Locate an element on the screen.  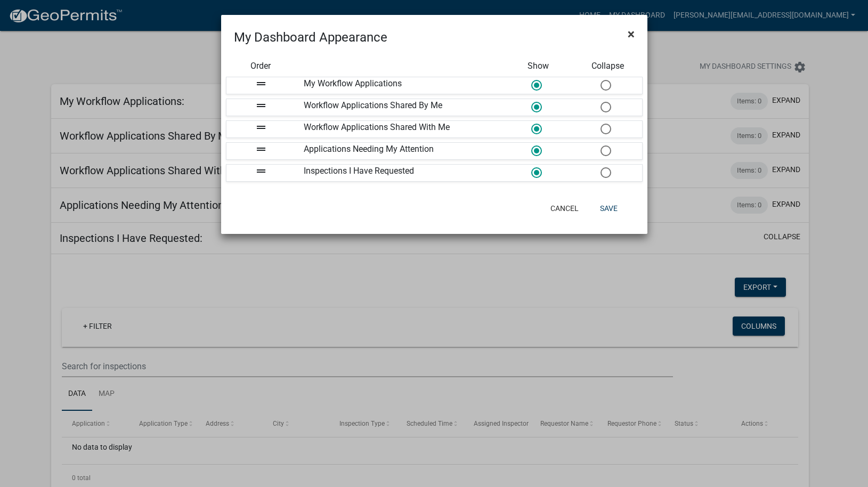
div: Inspections I Have Requested is located at coordinates (400, 172).